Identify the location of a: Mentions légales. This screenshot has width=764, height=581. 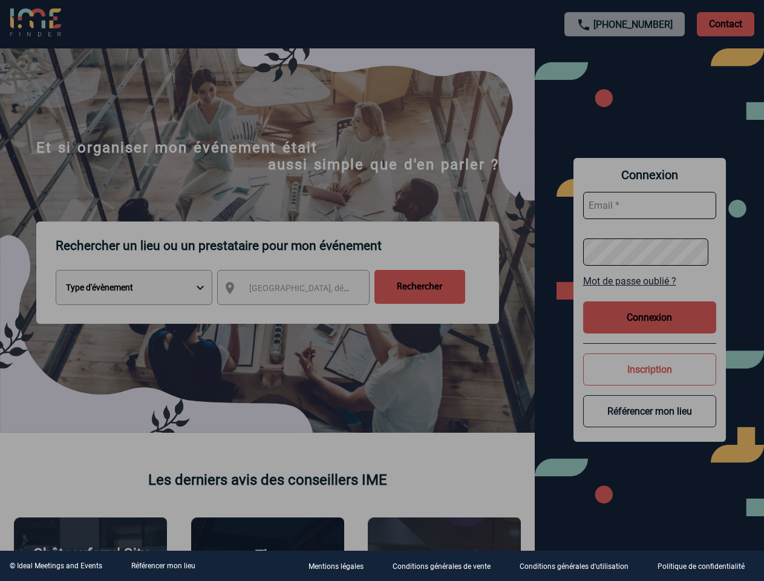
(341, 566).